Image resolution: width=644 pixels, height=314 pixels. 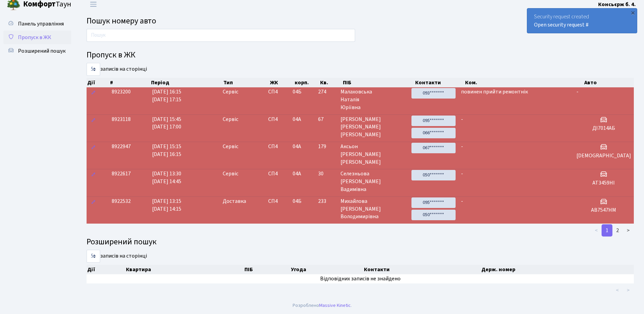 I want to click on th: Тип, so click(x=246, y=83).